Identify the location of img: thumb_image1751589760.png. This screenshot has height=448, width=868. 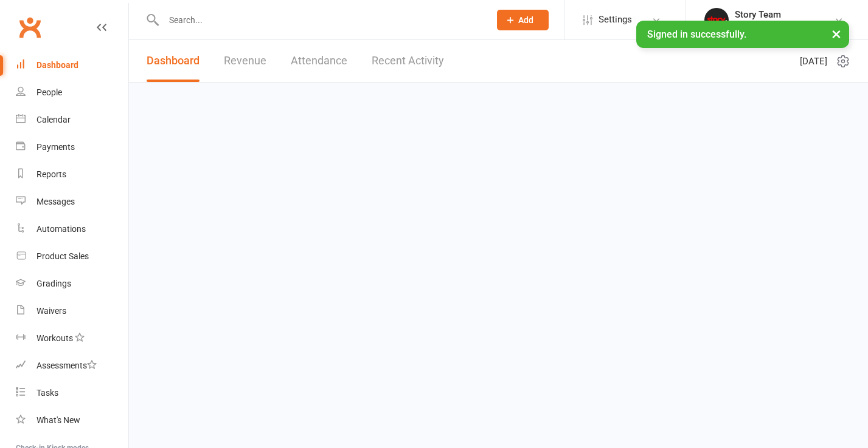
(716, 20).